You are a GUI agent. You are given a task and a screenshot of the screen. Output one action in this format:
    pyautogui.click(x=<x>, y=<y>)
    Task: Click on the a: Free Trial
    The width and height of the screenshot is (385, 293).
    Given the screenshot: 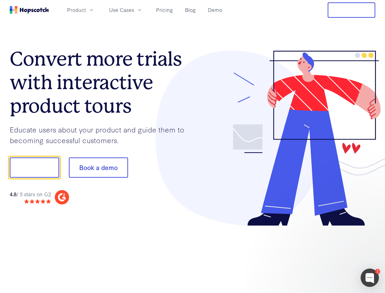 What is the action you would take?
    pyautogui.click(x=351, y=10)
    